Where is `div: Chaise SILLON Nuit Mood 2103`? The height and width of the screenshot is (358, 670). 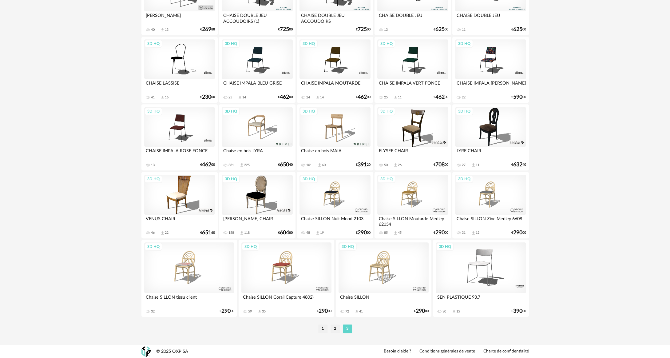 div: Chaise SILLON Nuit Mood 2103 is located at coordinates (335, 221).